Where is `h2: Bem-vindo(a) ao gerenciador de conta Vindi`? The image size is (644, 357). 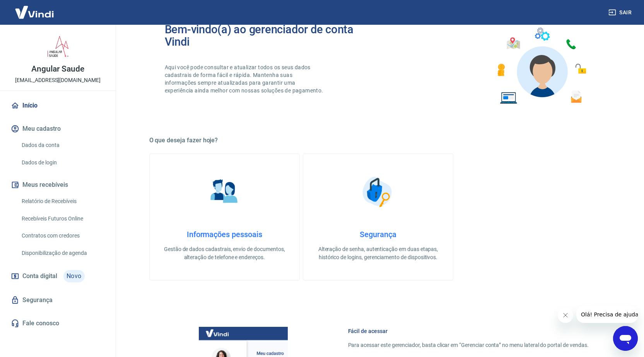 h2: Bem-vindo(a) ao gerenciador de conta Vindi is located at coordinates (272, 35).